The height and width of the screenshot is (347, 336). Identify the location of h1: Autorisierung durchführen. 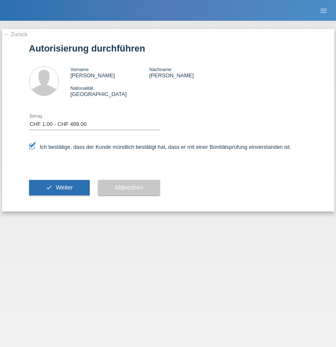
(168, 48).